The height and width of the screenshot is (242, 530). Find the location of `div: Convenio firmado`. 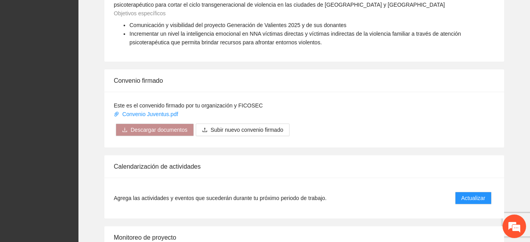

div: Convenio firmado is located at coordinates (304, 80).